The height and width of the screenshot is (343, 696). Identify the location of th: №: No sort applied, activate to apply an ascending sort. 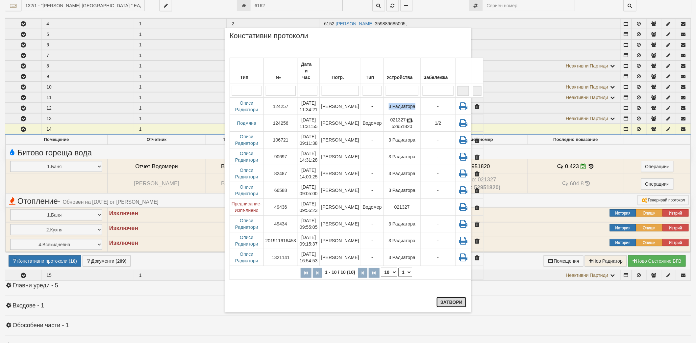
(281, 71).